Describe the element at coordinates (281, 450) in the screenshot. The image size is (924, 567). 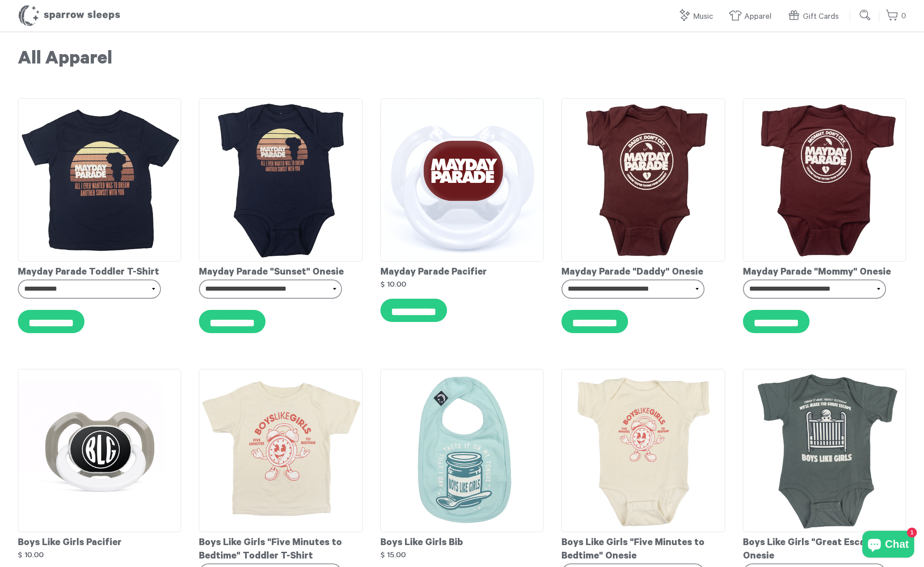
I see `img: BoysLikeGirls-Clock-ToddlerT-shirt_grande.jpg` at that location.